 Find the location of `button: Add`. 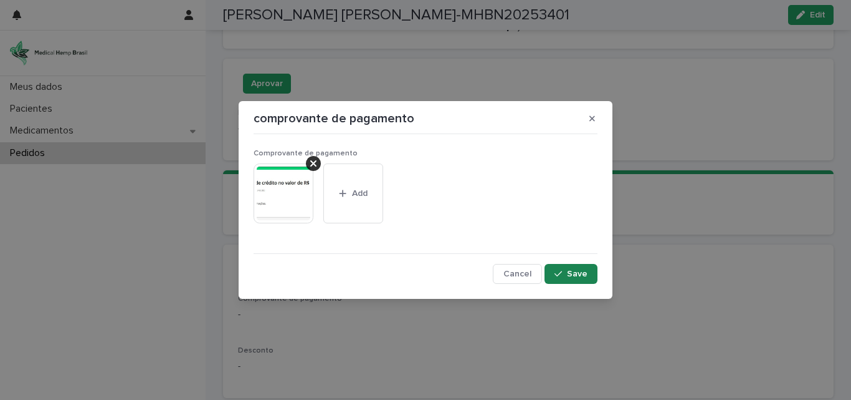

button: Add is located at coordinates (353, 193).